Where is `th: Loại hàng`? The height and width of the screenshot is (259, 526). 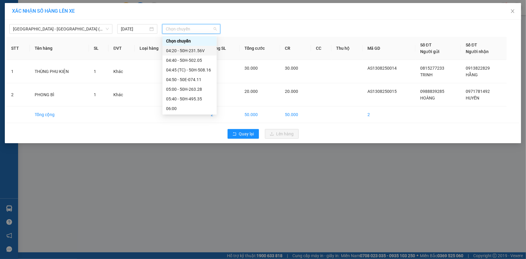
th: Loại hàng is located at coordinates (154, 48).